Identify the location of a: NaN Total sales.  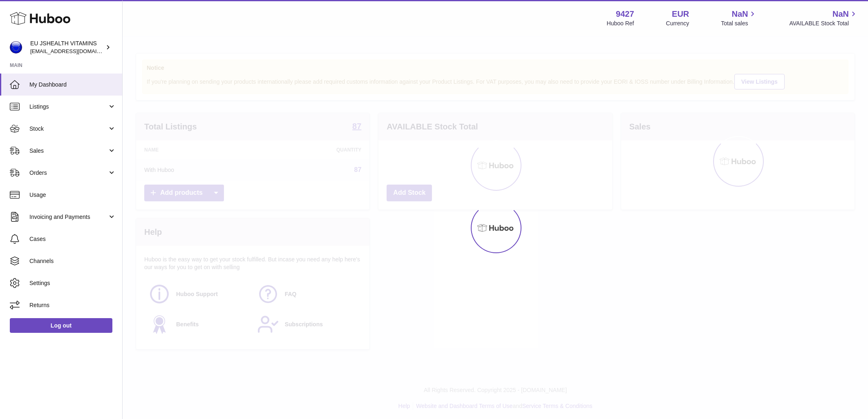
(739, 18).